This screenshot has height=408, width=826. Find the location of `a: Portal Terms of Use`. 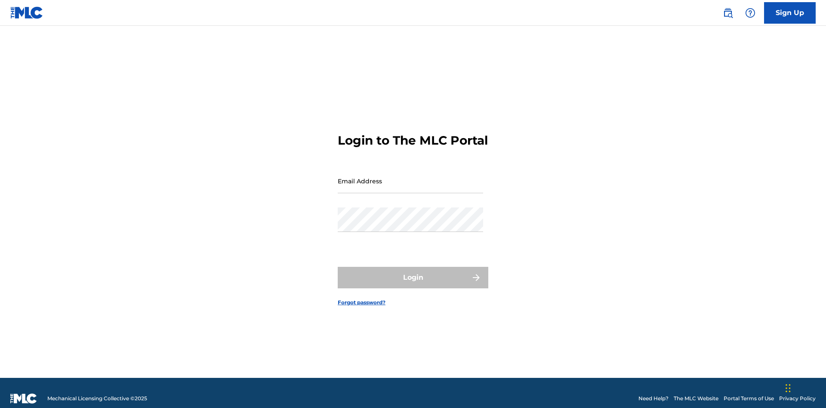

a: Portal Terms of Use is located at coordinates (749, 399).